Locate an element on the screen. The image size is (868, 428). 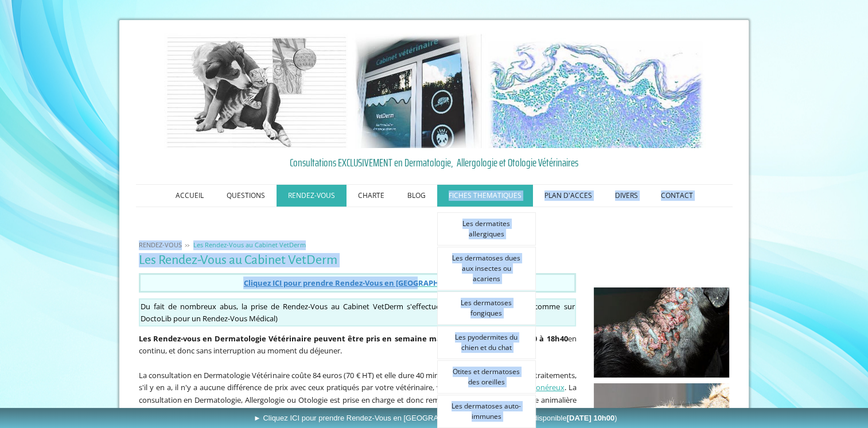
span: Consultations EXCLUSIVEMENT en Dermatologie, Allergologie et Otologie Vétérinaires is located at coordinates (434, 163).